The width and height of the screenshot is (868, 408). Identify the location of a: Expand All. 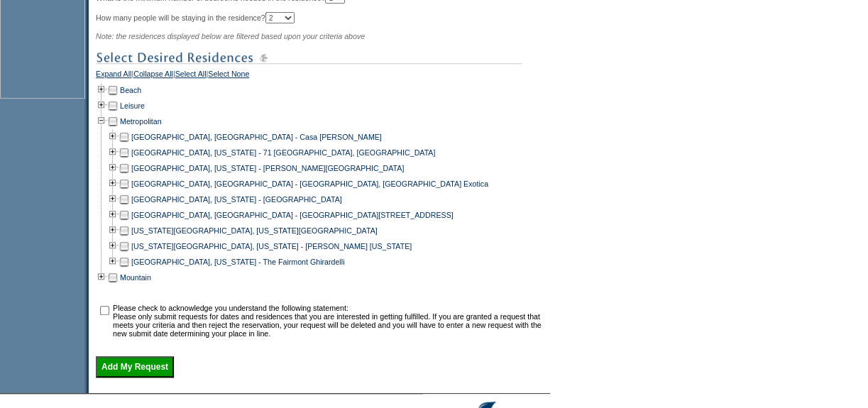
(114, 76).